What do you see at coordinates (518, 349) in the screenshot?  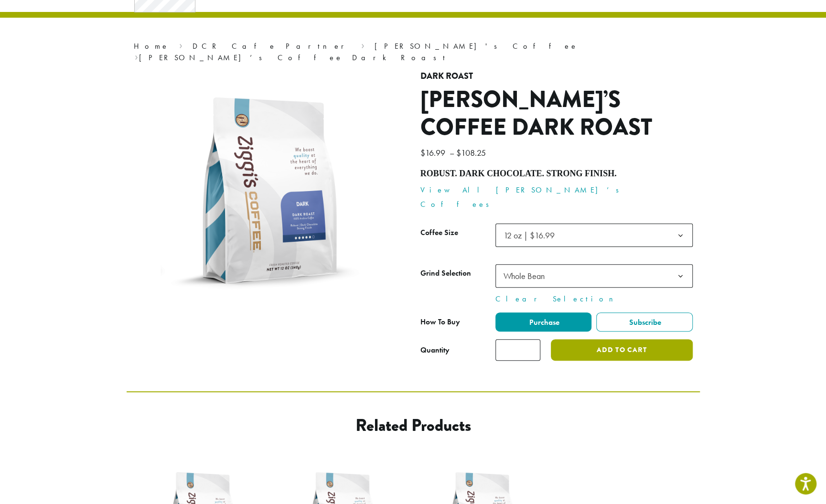 I see `input: Product quantity` at bounding box center [518, 349].